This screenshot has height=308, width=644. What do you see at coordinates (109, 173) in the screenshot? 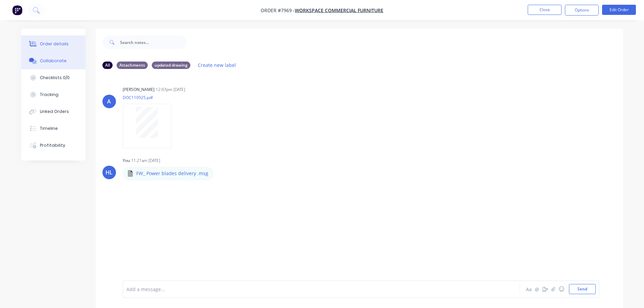
I see `div: HL` at bounding box center [109, 173].